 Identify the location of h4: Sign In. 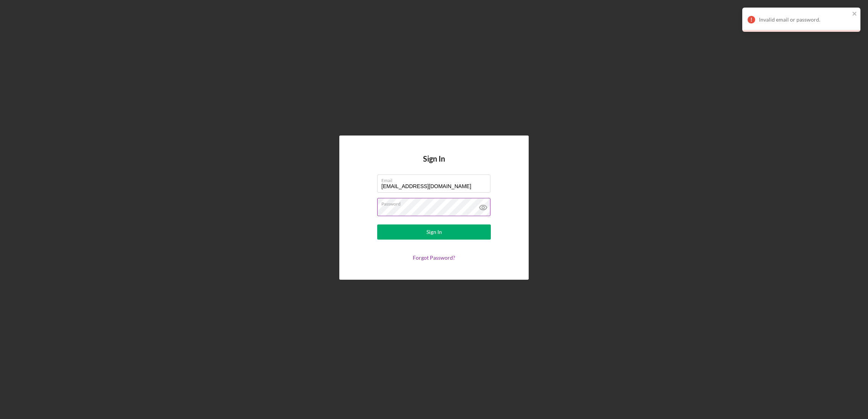
(434, 164).